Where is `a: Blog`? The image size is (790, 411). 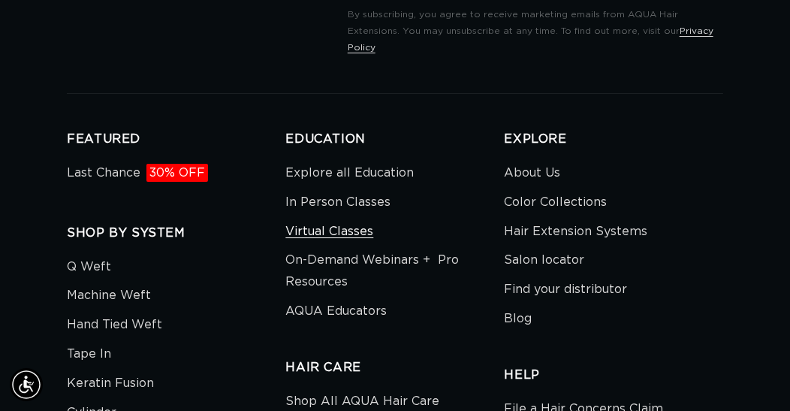
a: Blog is located at coordinates (518, 318).